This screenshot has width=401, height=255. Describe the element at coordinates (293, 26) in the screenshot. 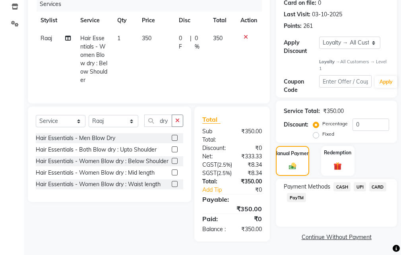

I see `div: Points:` at that location.